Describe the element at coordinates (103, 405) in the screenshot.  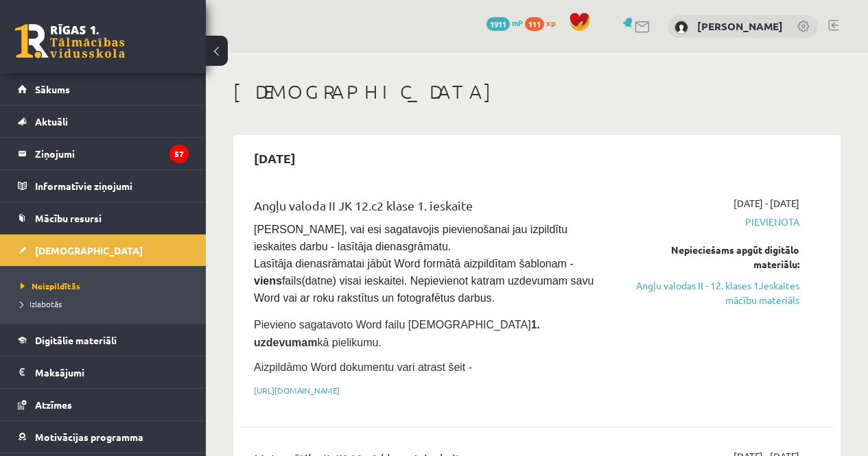
I see `a: Atzīmes` at that location.